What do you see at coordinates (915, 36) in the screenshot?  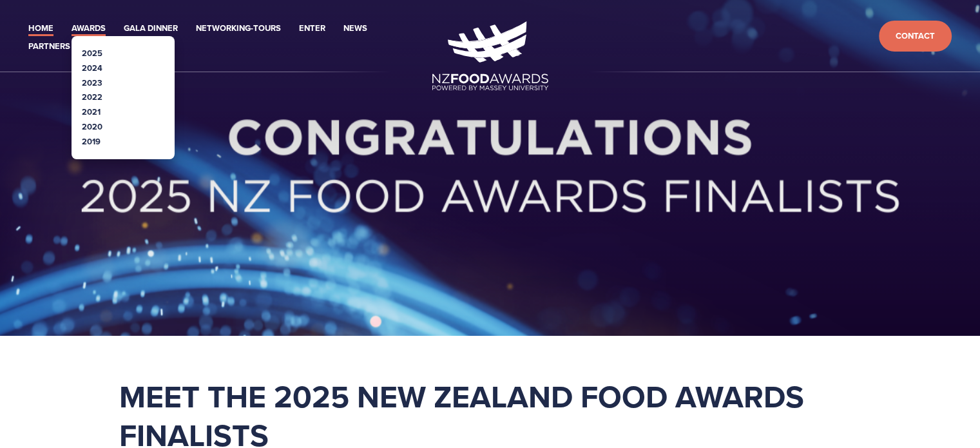 I see `a: Contact` at bounding box center [915, 36].